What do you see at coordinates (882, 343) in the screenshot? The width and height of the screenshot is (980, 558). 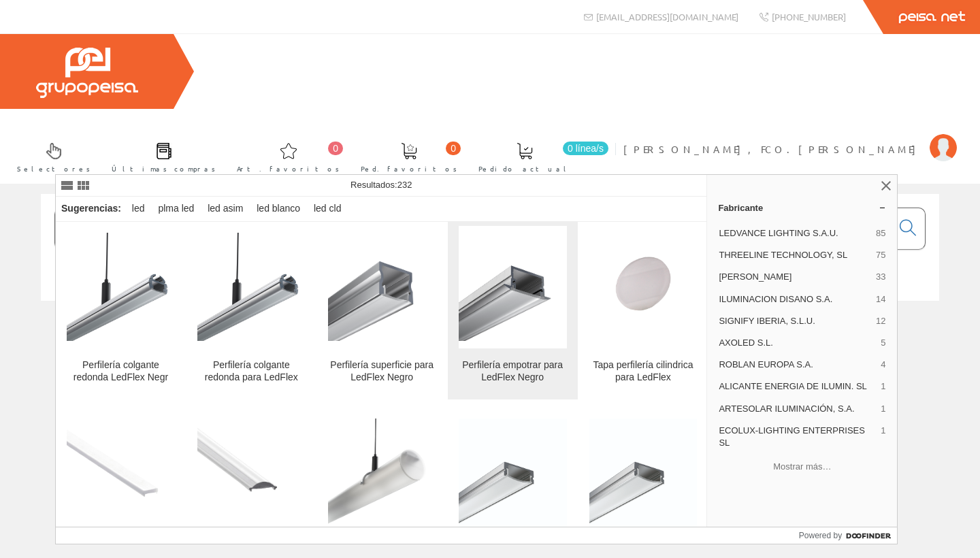 I see `span: 5` at bounding box center [882, 343].